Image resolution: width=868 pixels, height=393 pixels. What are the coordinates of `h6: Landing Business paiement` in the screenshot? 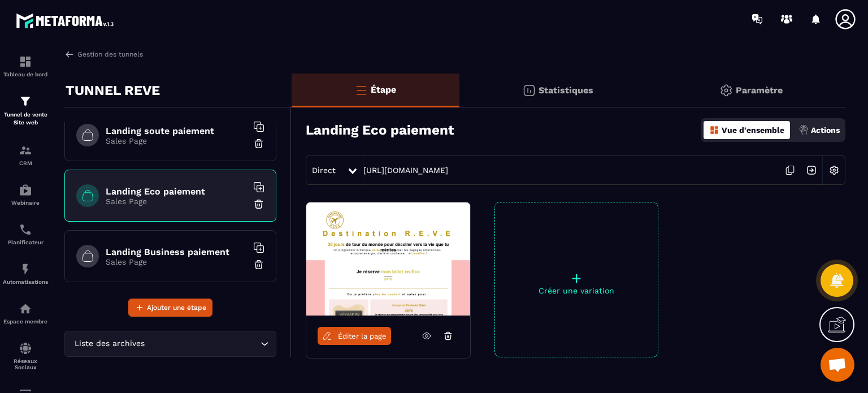 It's located at (176, 251).